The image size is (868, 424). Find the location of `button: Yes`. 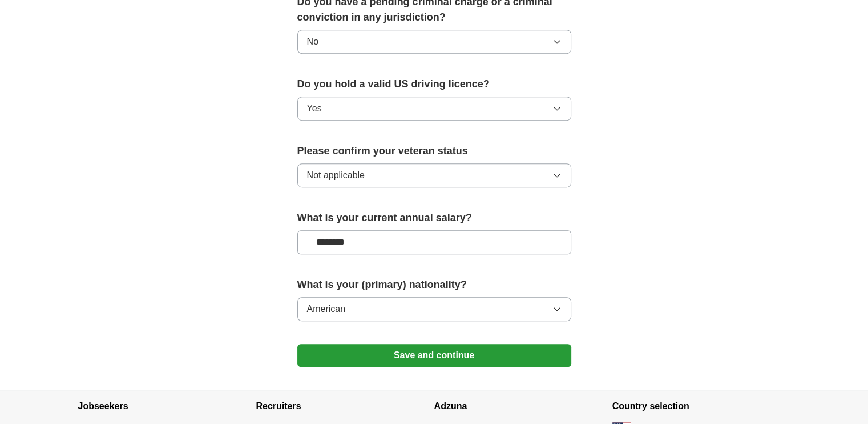

button: Yes is located at coordinates (434, 109).